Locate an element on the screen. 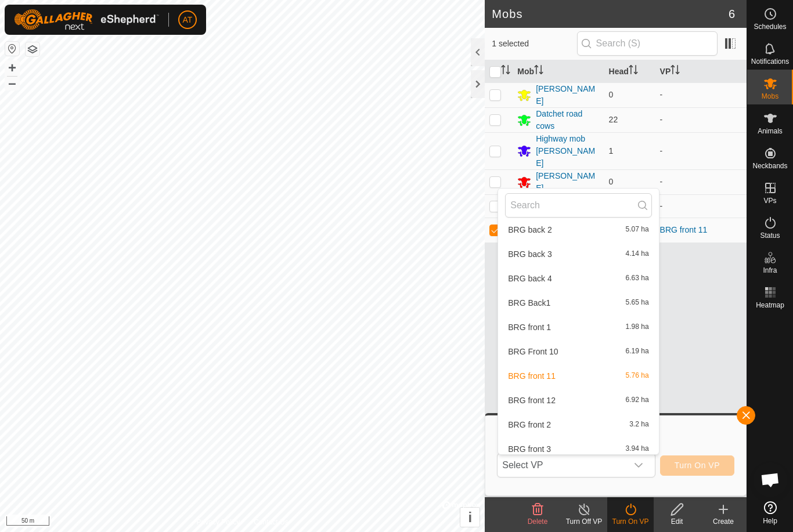 This screenshot has width=793, height=532. span: AT is located at coordinates (187, 20).